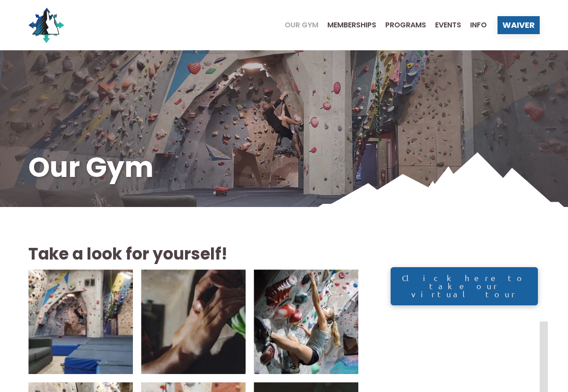  What do you see at coordinates (46, 25) in the screenshot?
I see `img: North Wall Logo` at bounding box center [46, 25].